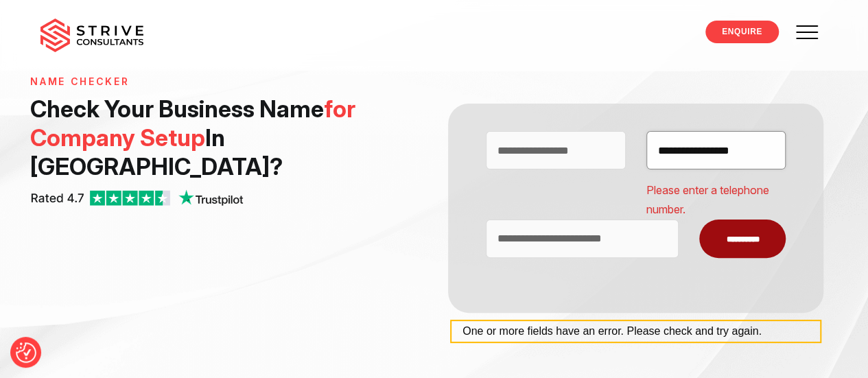 This screenshot has width=868, height=378. What do you see at coordinates (716, 200) in the screenshot?
I see `span: Please enter a telephone number.` at bounding box center [716, 200].